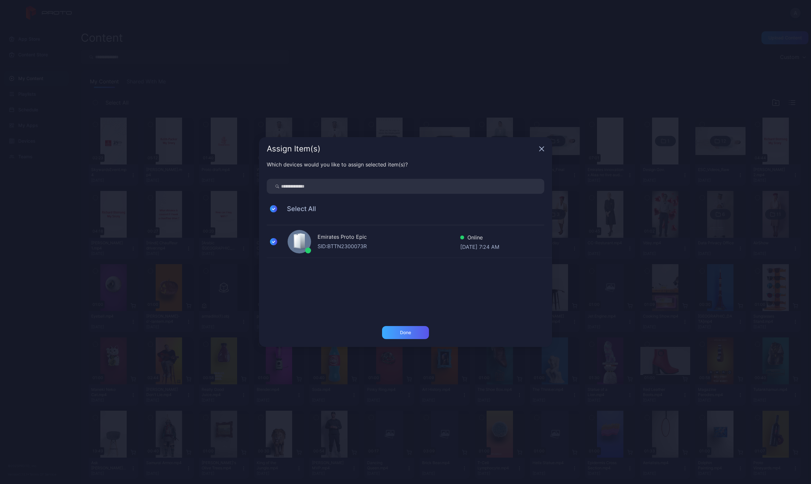 The image size is (811, 484). I want to click on div: Assign Item(s), so click(402, 149).